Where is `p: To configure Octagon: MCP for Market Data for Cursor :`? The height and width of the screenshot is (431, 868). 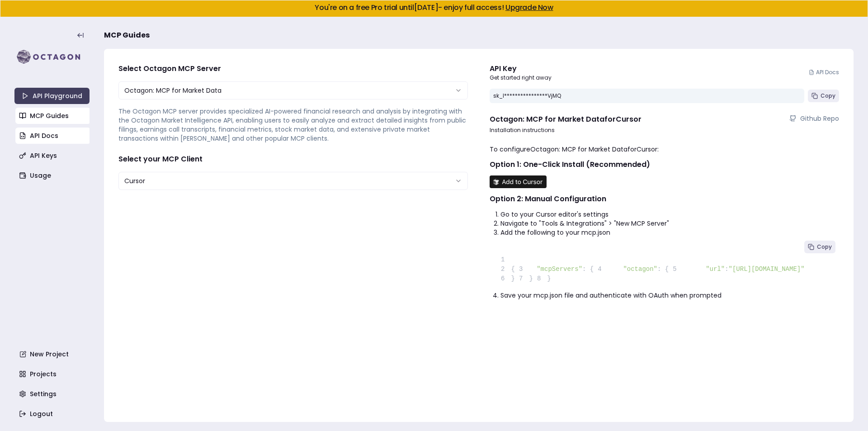 p: To configure Octagon: MCP for Market Data for Cursor : is located at coordinates (664, 149).